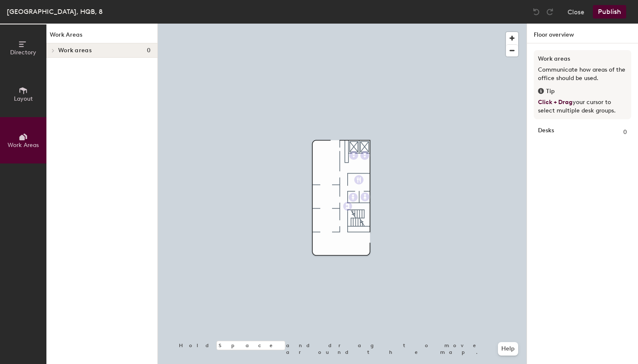 This screenshot has height=364, width=638. What do you see at coordinates (546, 132) in the screenshot?
I see `strong: Desks` at bounding box center [546, 132].